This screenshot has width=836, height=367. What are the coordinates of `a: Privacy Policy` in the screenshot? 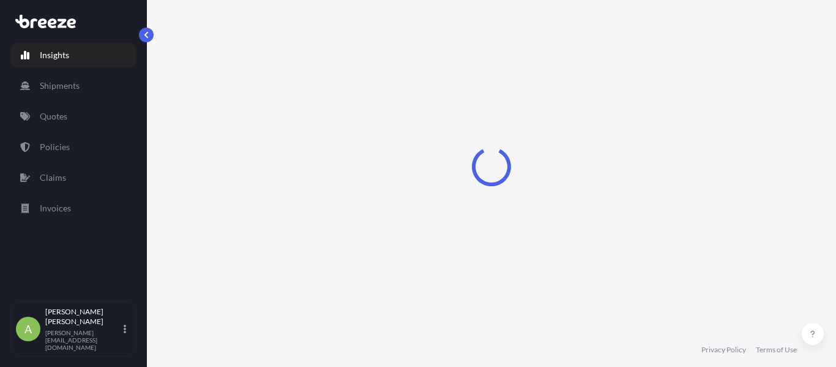 It's located at (724, 350).